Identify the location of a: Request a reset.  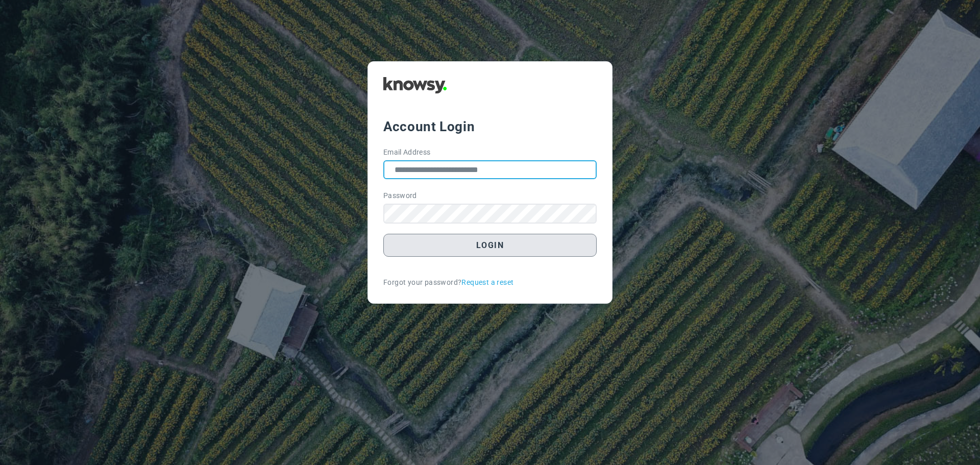
(487, 282).